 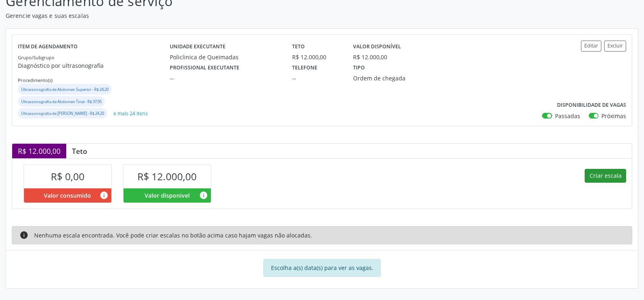 What do you see at coordinates (591, 46) in the screenshot?
I see `button: Editar` at bounding box center [591, 46].